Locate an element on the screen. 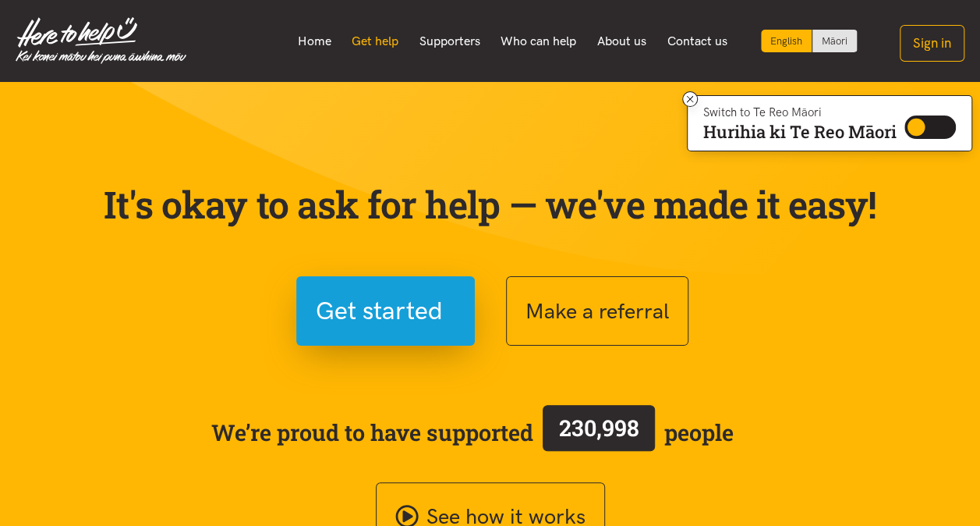 The width and height of the screenshot is (980, 526). p: It's okay to ask for help — we've made it easy! is located at coordinates (490, 205).